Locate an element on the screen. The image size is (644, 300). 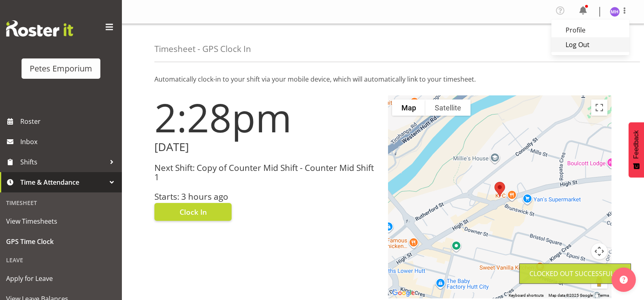
button: Toggle fullscreen view is located at coordinates (599, 108).